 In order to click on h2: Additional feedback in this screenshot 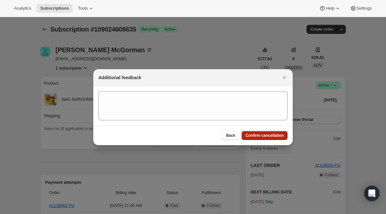, I will do `click(120, 78)`.